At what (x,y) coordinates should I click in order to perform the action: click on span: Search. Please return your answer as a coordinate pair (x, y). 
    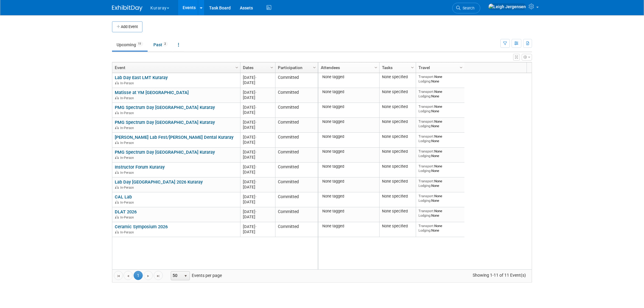
    Looking at the image, I should click on (468, 8).